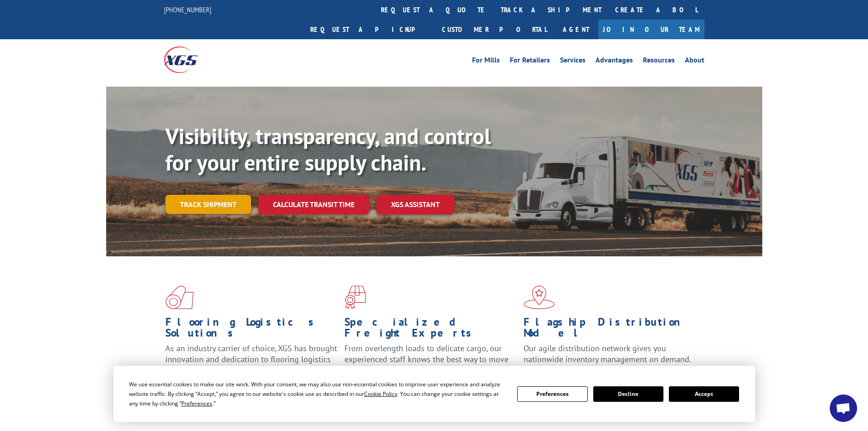 The width and height of the screenshot is (868, 431). What do you see at coordinates (607, 353) in the screenshot?
I see `span: Our agile distribution network gives you nationwide inventory management on demand.` at bounding box center [607, 353].